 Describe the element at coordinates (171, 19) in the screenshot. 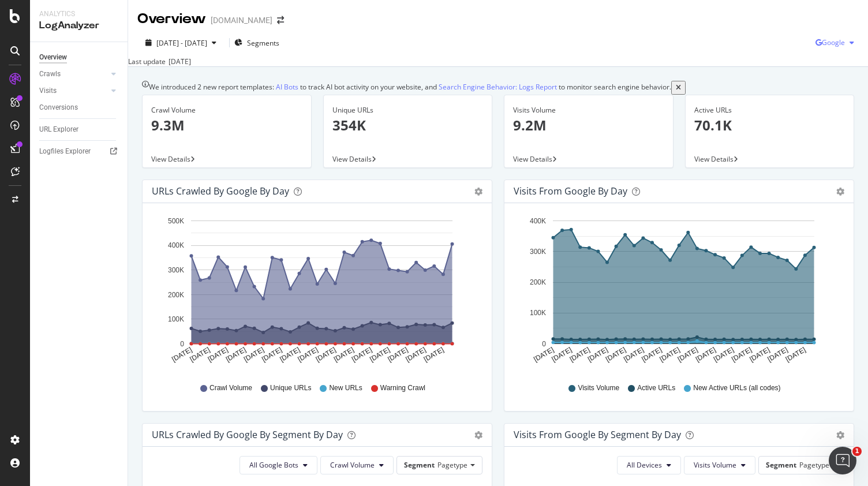

I see `div: Overview` at that location.